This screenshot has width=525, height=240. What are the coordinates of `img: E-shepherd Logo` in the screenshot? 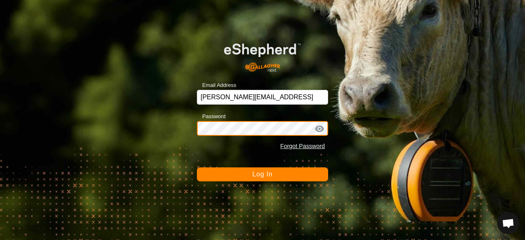 It's located at (262, 55).